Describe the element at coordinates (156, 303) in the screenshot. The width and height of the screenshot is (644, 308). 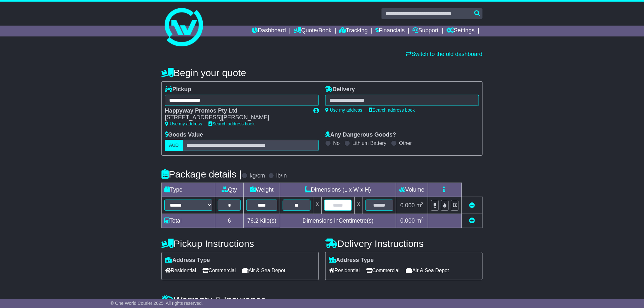
I see `span: © One World Courier 2025. All rights reserved.` at that location.